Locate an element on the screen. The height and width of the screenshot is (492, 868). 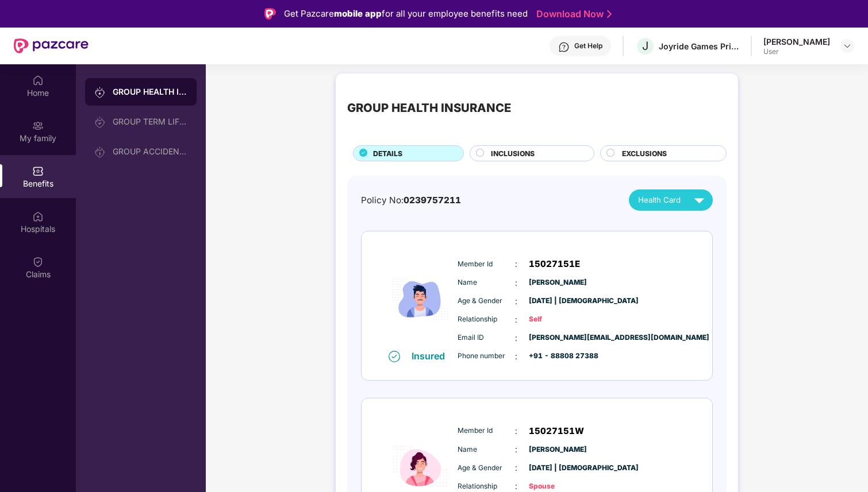
img: New Pazcare Logo is located at coordinates (51, 46).